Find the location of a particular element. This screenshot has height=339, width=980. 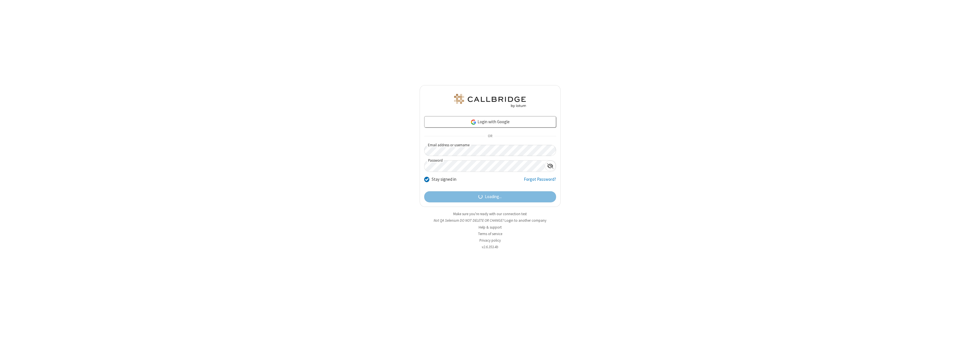

button: Loading... is located at coordinates (490, 197).